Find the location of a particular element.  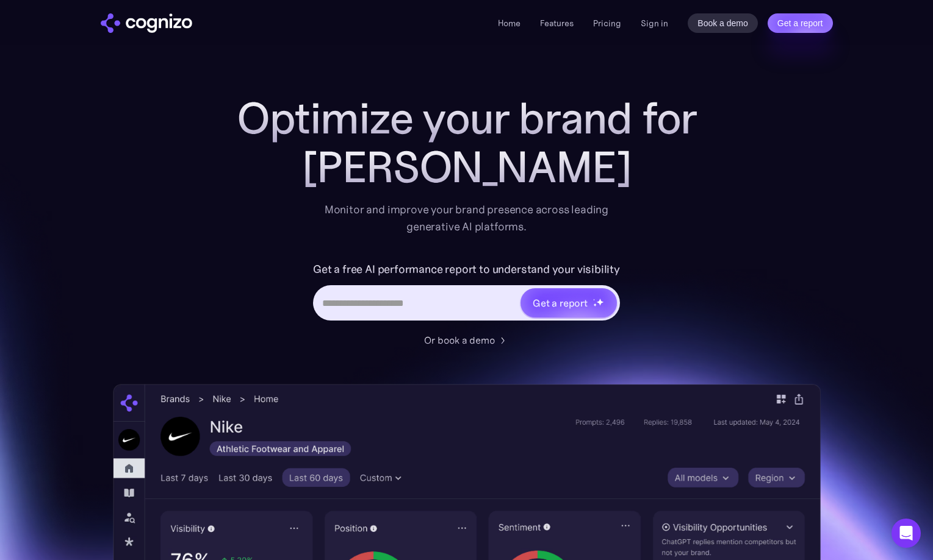

label: Get a free AI performance report to understand your visibility is located at coordinates (466, 269).